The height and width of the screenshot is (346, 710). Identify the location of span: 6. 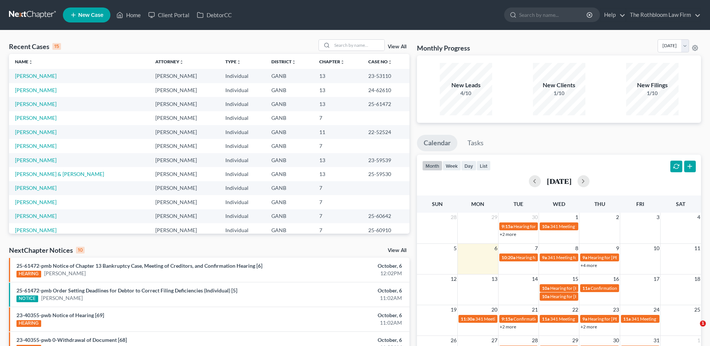
(496, 248).